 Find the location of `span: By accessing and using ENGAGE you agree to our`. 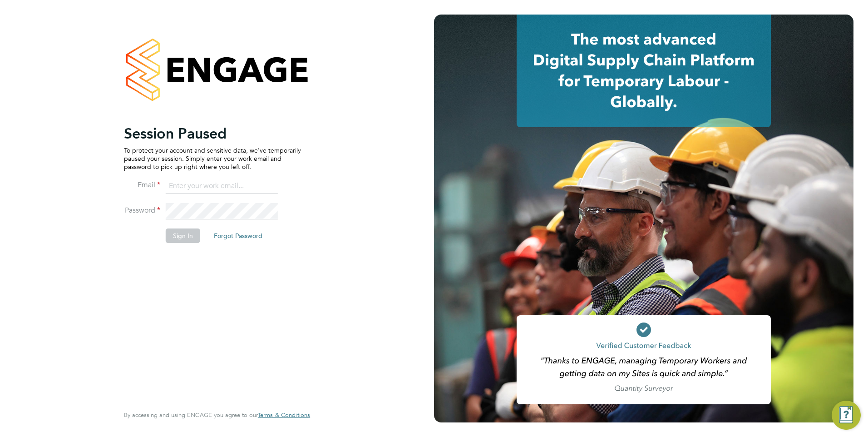

span: By accessing and using ENGAGE you agree to our is located at coordinates (217, 415).